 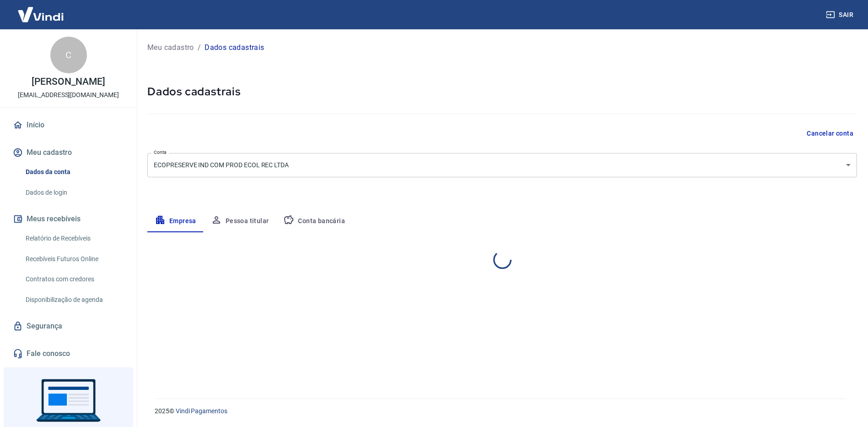 I want to click on button: Pessoa titular, so click(x=239, y=221).